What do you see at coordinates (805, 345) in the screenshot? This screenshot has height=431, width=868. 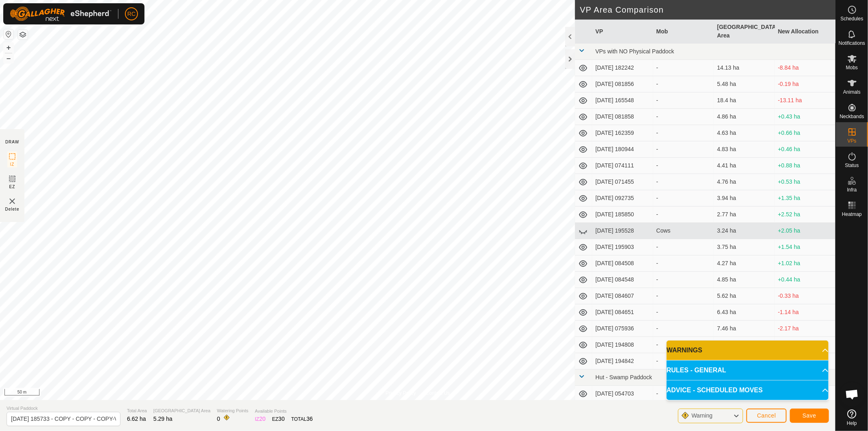 I see `td: -2.65 ha` at bounding box center [805, 345].